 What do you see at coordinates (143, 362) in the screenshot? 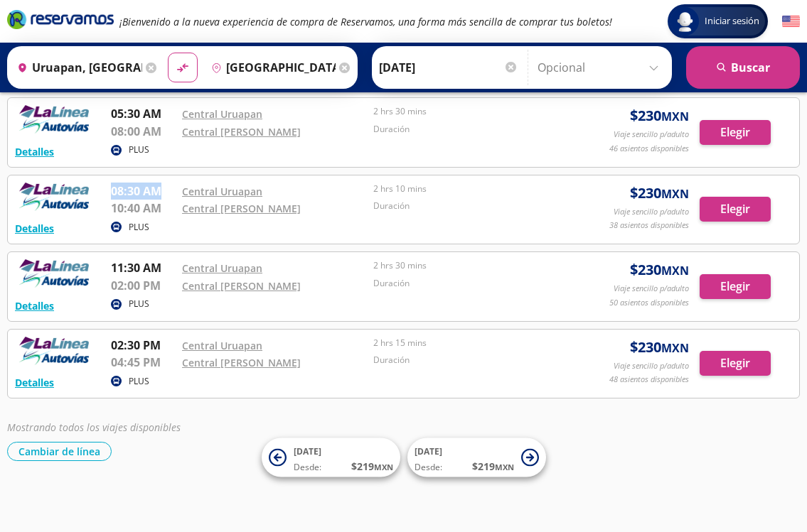
I see `p: 04:45 PM` at bounding box center [143, 362].